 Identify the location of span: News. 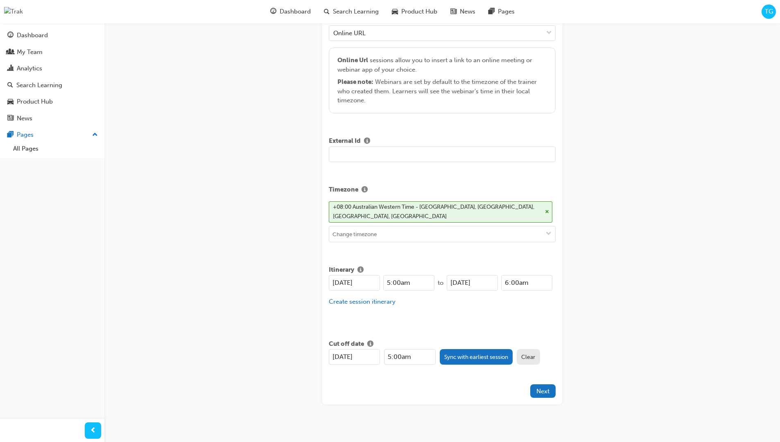
(467, 11).